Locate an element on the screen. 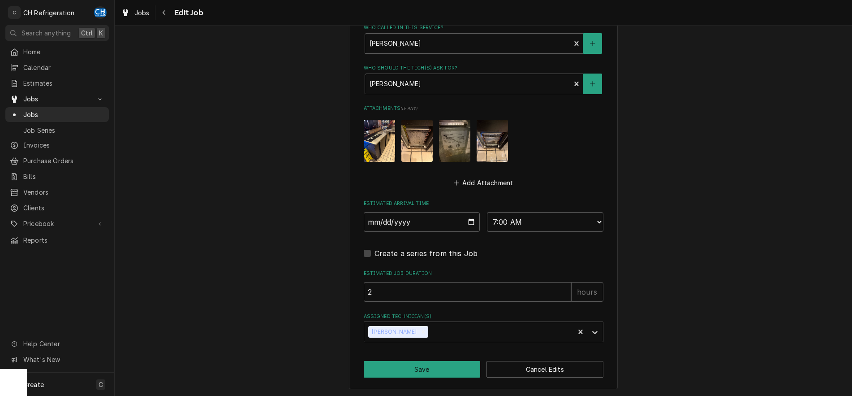  a: Clients is located at coordinates (57, 207).